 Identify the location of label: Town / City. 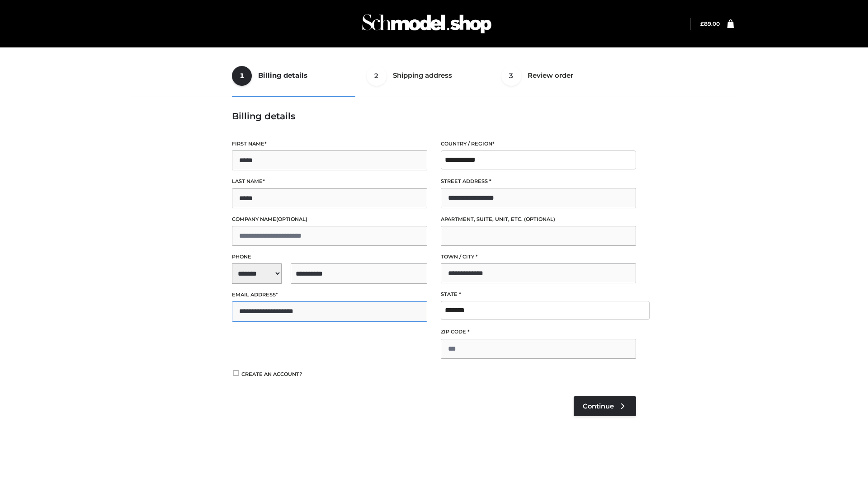
(539, 256).